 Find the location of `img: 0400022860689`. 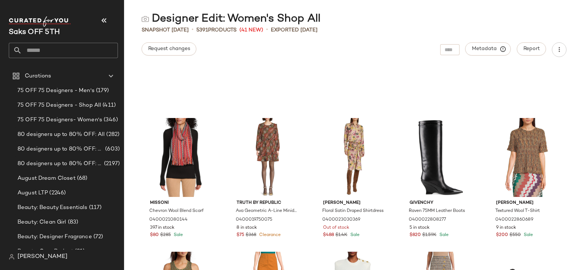

img: 0400022860689 is located at coordinates (527, 157).